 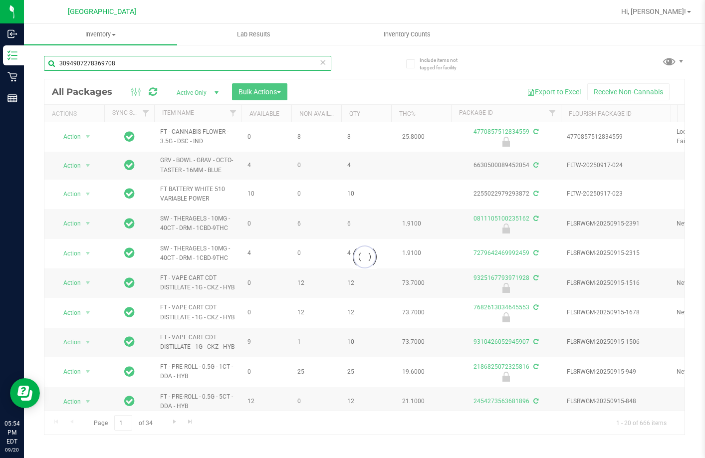 What do you see at coordinates (253, 34) in the screenshot?
I see `span: Lab Results` at bounding box center [253, 34].